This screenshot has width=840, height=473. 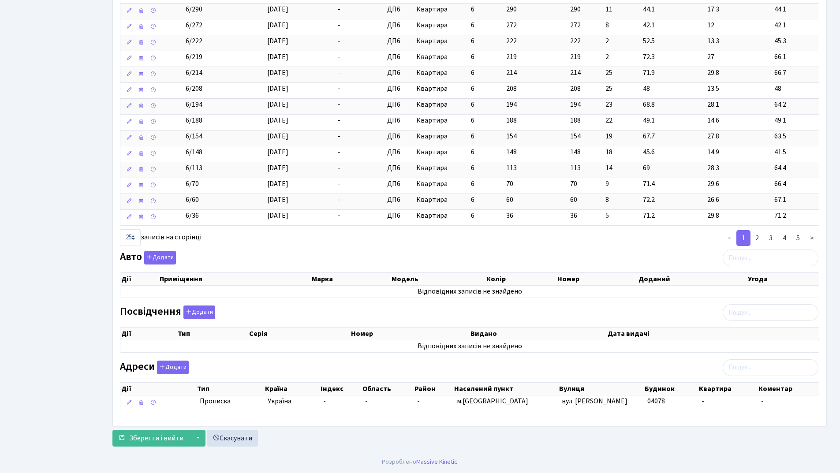 What do you see at coordinates (784, 238) in the screenshot?
I see `a: 4` at bounding box center [784, 238].